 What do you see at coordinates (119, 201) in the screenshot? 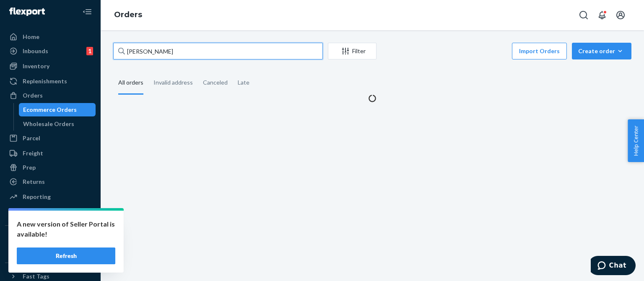
I see `span: Timestamp in UTC of when the order was placed.` at bounding box center [119, 201].